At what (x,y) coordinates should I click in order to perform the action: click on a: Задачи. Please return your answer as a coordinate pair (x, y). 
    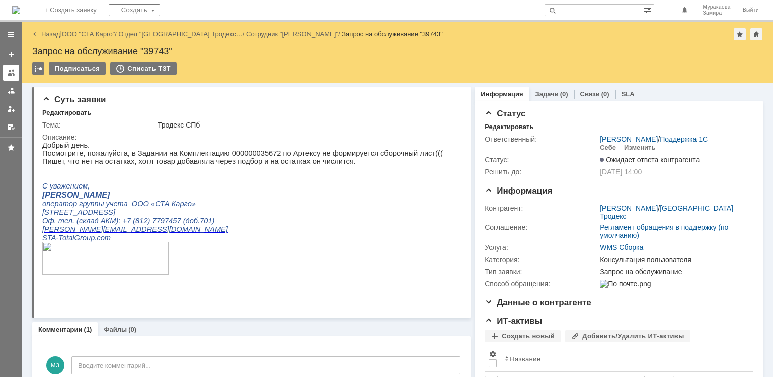
    Looking at the image, I should click on (547, 94).